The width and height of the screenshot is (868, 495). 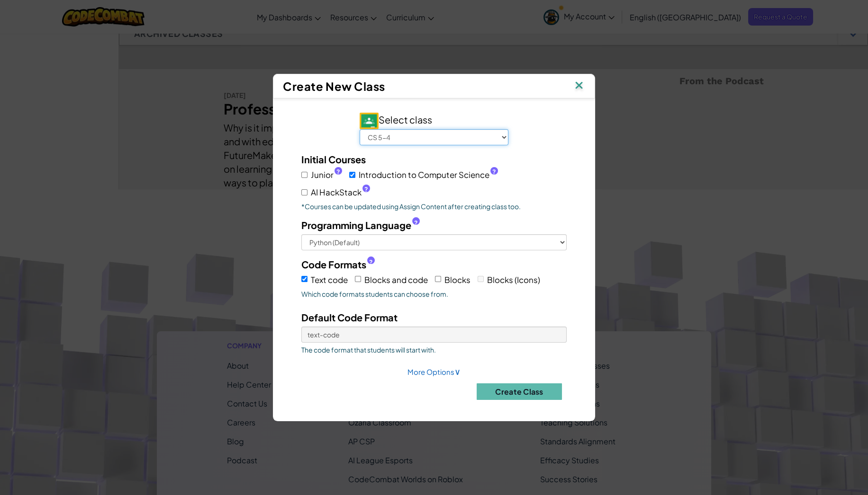 What do you see at coordinates (434, 206) in the screenshot?
I see `p: *Courses can be updated using Assign Content after creating class too.` at bounding box center [434, 206].